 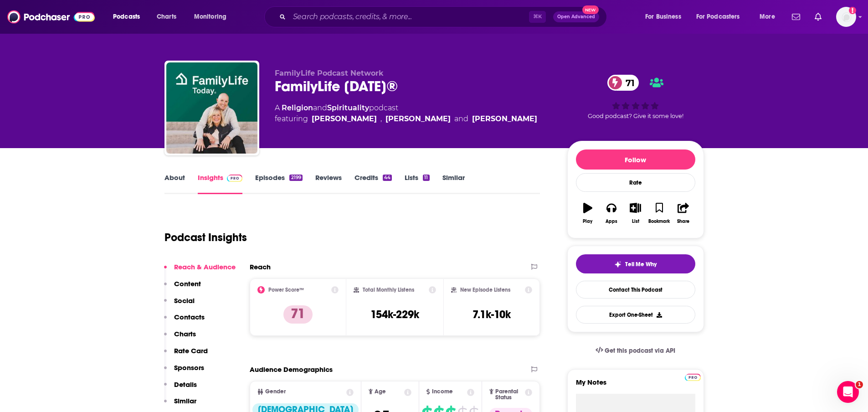 What do you see at coordinates (509, 395) in the screenshot?
I see `span: Parental Status` at bounding box center [509, 395].